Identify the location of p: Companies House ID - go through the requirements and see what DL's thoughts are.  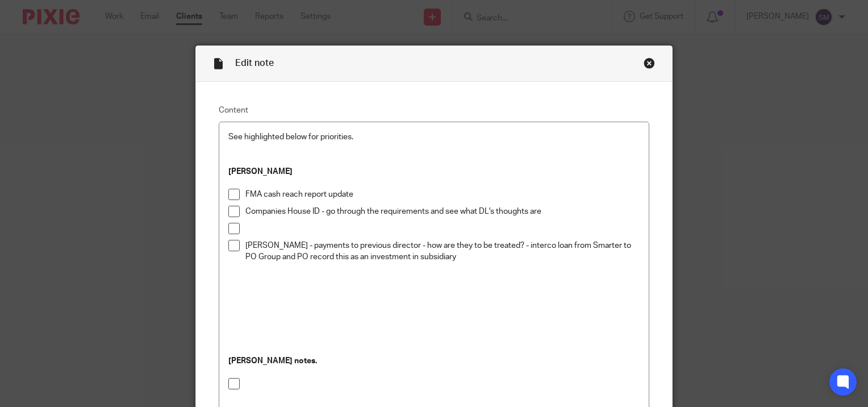
(442, 212).